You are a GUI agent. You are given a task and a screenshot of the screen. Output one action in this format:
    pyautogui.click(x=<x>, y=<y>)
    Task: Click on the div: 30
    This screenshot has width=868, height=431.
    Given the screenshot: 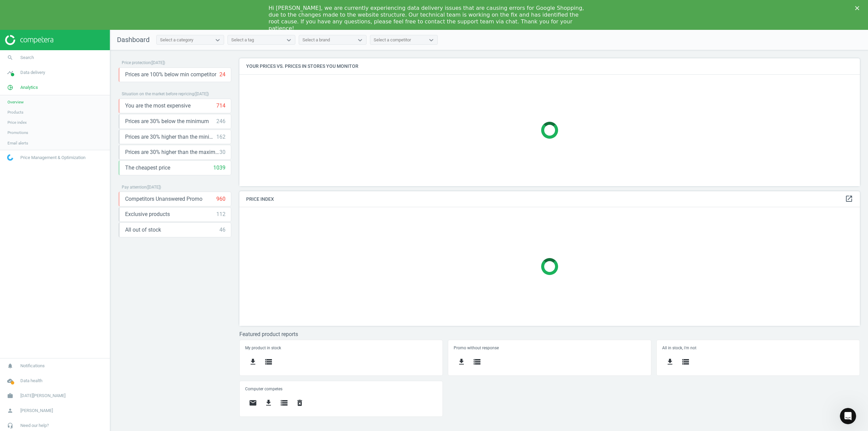 What is the action you would take?
    pyautogui.click(x=222, y=152)
    